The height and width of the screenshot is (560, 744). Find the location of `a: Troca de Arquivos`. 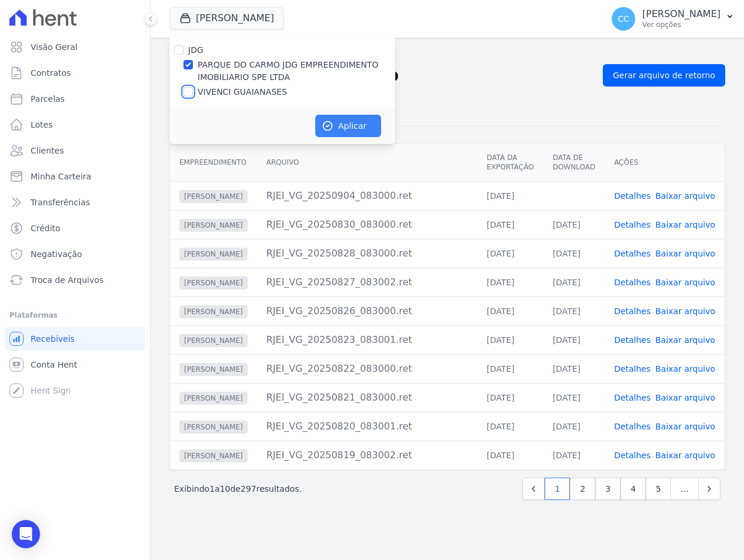

a: Troca de Arquivos is located at coordinates (74, 280).